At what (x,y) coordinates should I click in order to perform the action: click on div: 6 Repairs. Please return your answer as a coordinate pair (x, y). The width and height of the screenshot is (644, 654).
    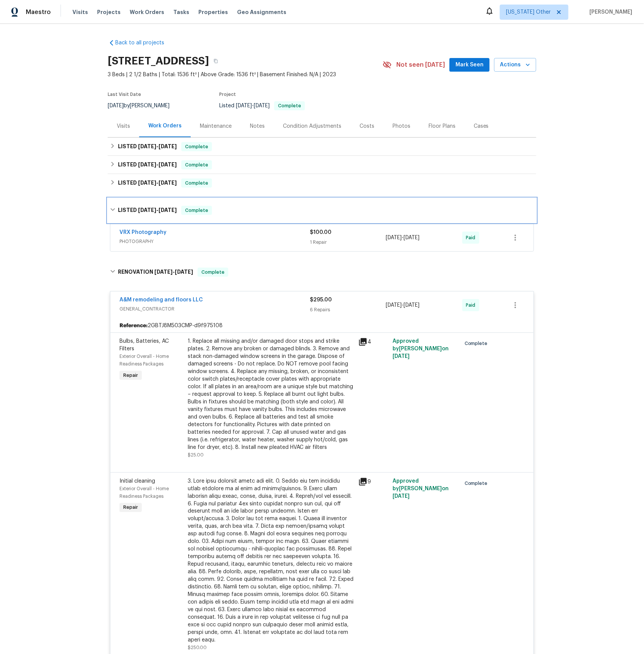
    Looking at the image, I should click on (347, 310).